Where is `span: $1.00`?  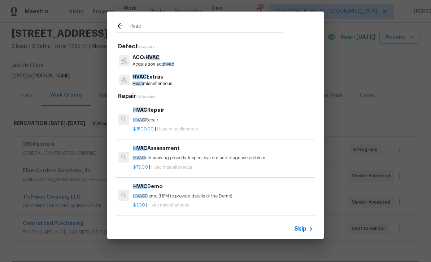 span: $1.00 is located at coordinates (139, 205).